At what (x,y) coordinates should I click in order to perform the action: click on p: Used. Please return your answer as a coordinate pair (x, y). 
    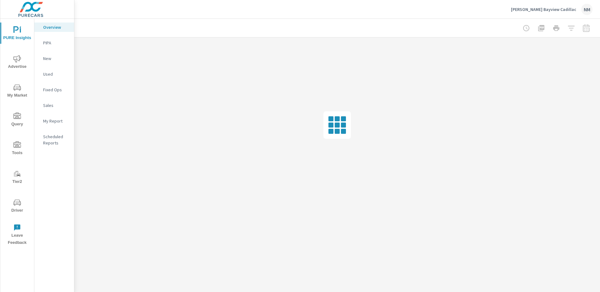
    Looking at the image, I should click on (56, 74).